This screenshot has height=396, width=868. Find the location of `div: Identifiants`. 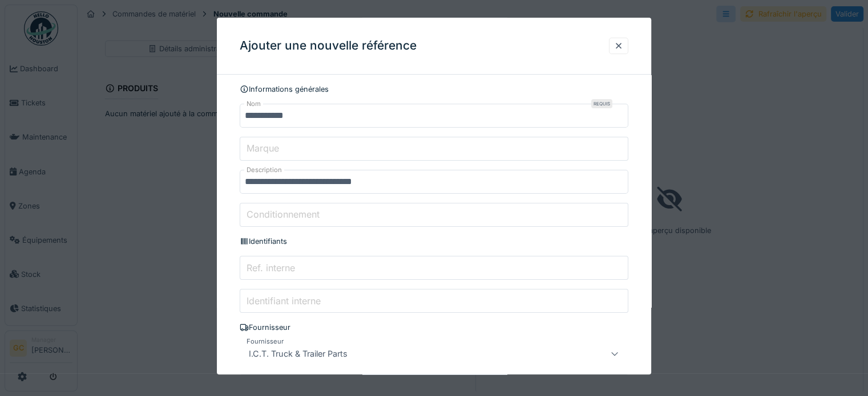

div: Identifiants is located at coordinates (434, 241).